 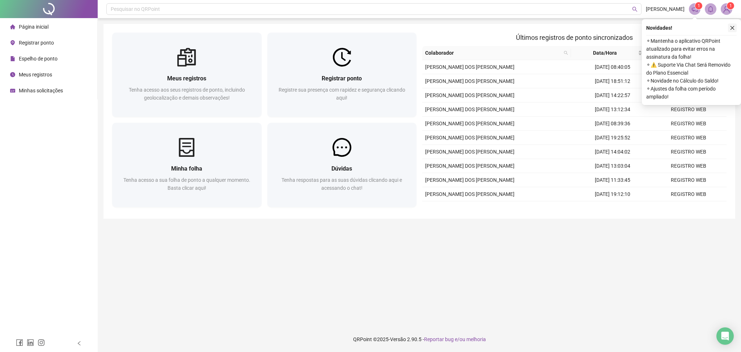 I want to click on div: Open Intercom Messenger, so click(x=725, y=336).